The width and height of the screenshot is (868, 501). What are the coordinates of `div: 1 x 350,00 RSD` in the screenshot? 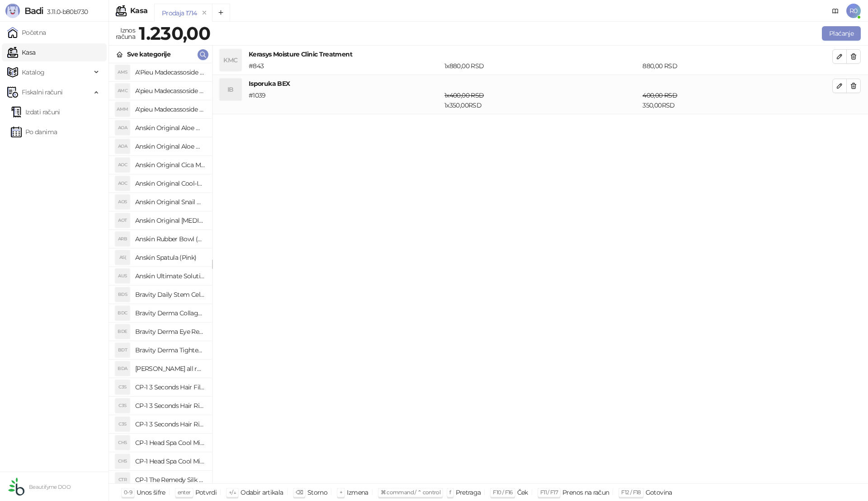 It's located at (541, 100).